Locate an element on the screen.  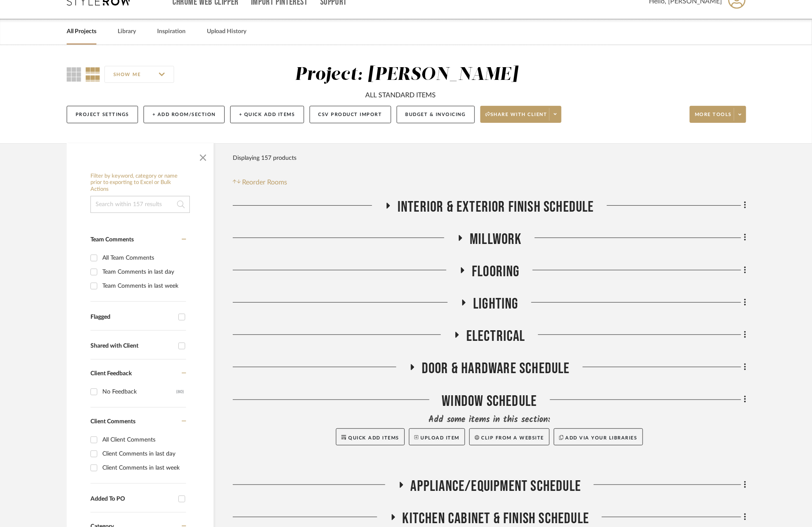
span: Share with client is located at coordinates (517, 117).